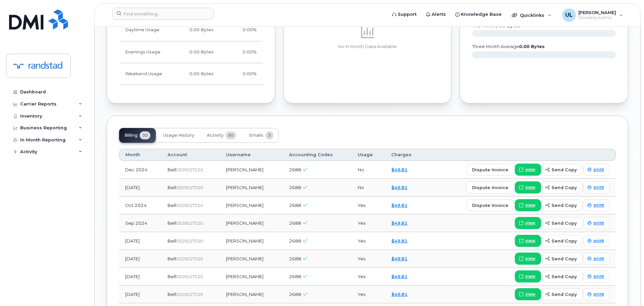 The image size is (644, 306). I want to click on input: Find something..., so click(163, 14).